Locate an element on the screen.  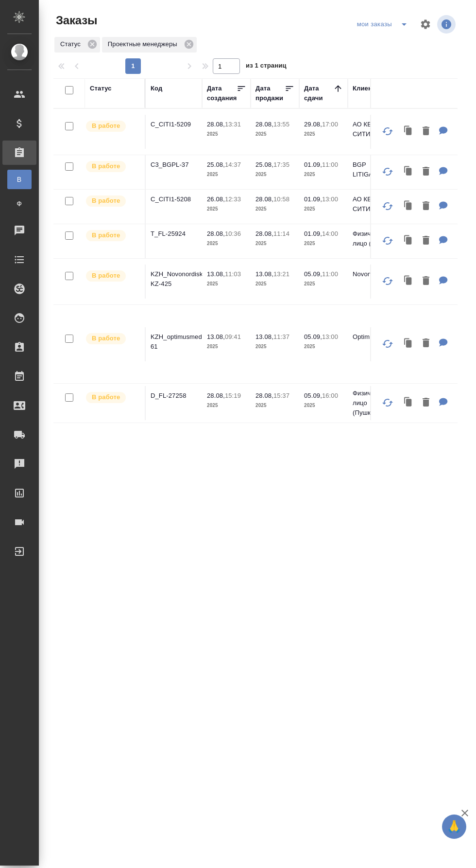
p: 15:19 is located at coordinates (233, 396).